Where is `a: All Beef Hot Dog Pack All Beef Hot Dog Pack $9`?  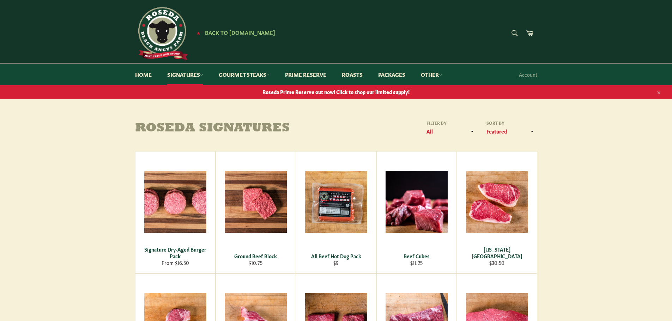 a: All Beef Hot Dog Pack All Beef Hot Dog Pack $9 is located at coordinates (336, 212).